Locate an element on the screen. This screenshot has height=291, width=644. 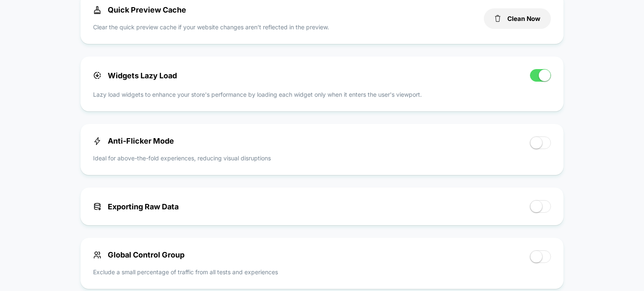
p: Lazy load widgets to enhance your store's performance by loading each widget only when it enters ... is located at coordinates (322, 94).